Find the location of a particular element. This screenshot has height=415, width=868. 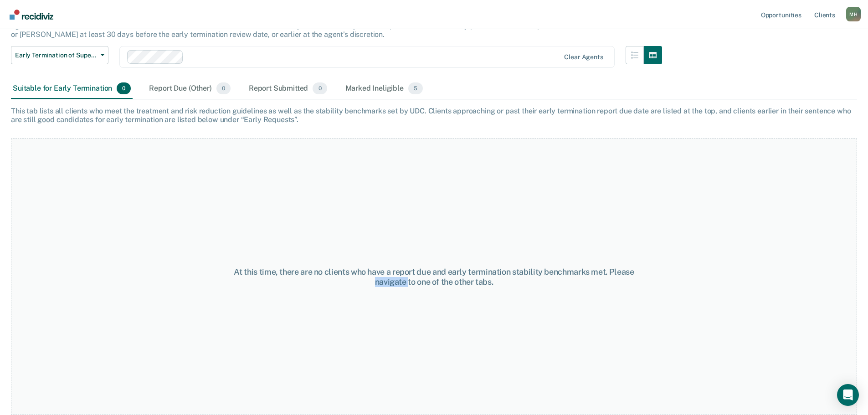

span: 5 is located at coordinates (415, 88).